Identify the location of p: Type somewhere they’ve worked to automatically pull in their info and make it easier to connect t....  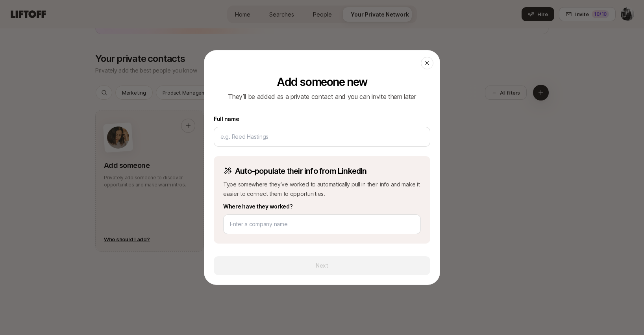
(322, 189).